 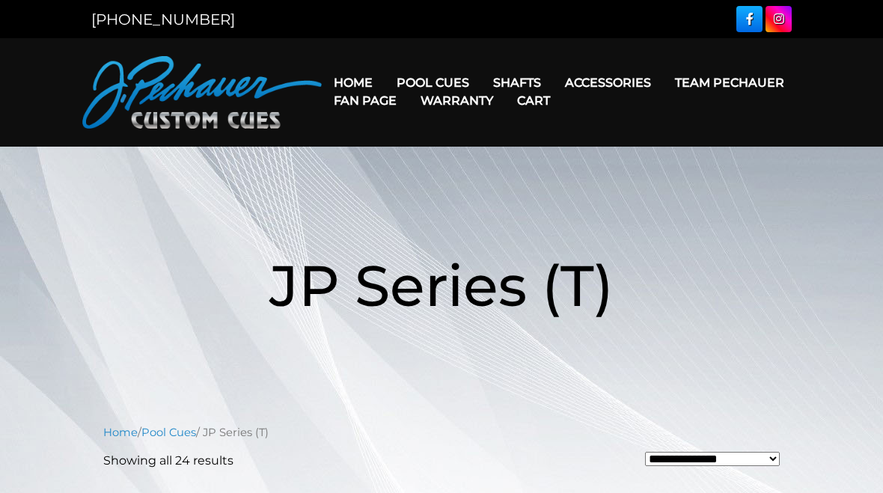 What do you see at coordinates (202, 92) in the screenshot?
I see `img: Pechauer Custom Cues` at bounding box center [202, 92].